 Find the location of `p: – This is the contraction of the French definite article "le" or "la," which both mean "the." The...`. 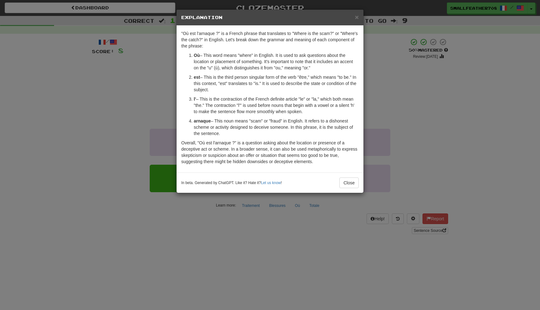

p: – This is the contraction of the French definite article "le" or "la," which both mean "the." The... is located at coordinates (276, 105).